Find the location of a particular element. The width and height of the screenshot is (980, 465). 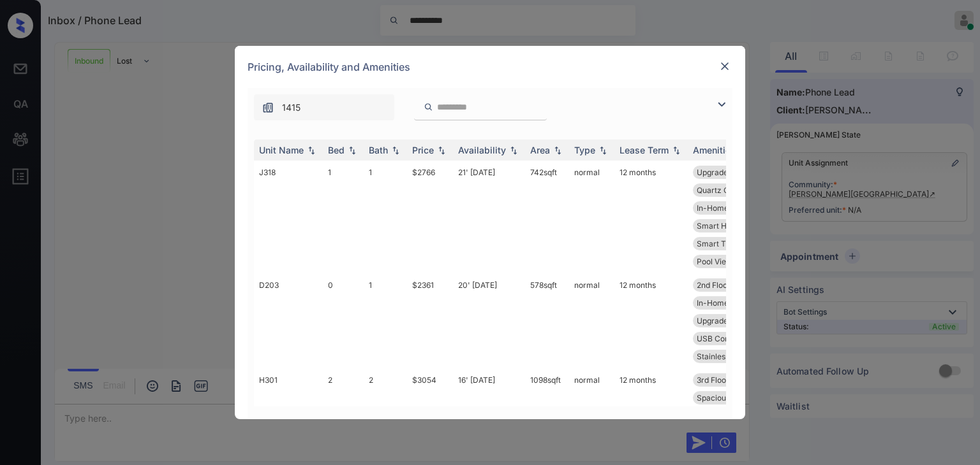

span: 2nd Floor is located at coordinates (713, 285).